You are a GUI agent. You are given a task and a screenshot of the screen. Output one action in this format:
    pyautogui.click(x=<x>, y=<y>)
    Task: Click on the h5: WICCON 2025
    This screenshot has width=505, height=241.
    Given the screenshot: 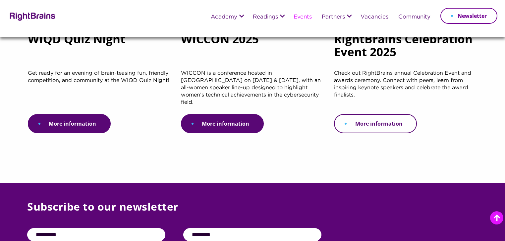 What is the action you would take?
    pyautogui.click(x=252, y=38)
    